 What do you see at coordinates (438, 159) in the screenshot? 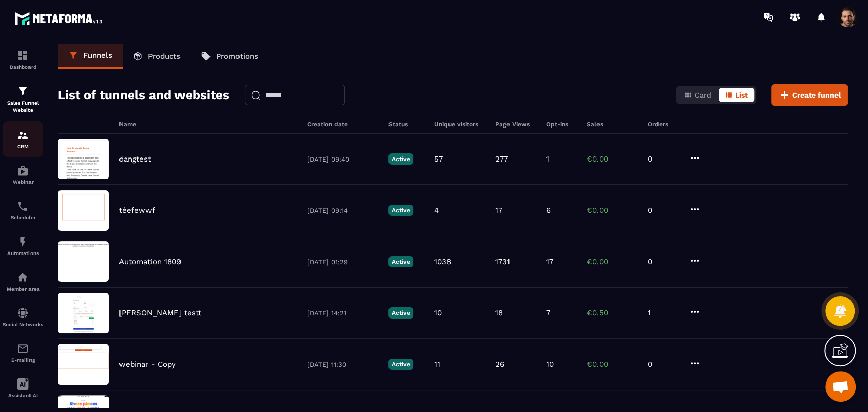
I see `p: 57` at bounding box center [438, 159].